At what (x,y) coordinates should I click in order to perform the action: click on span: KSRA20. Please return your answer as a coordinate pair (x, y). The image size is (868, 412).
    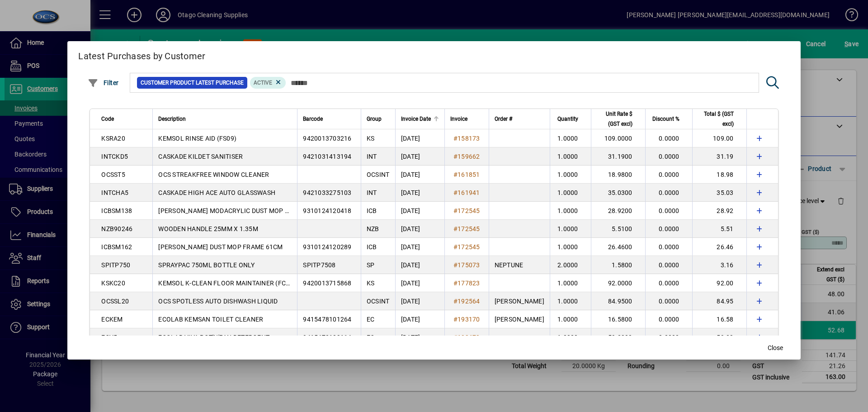
    Looking at the image, I should click on (113, 138).